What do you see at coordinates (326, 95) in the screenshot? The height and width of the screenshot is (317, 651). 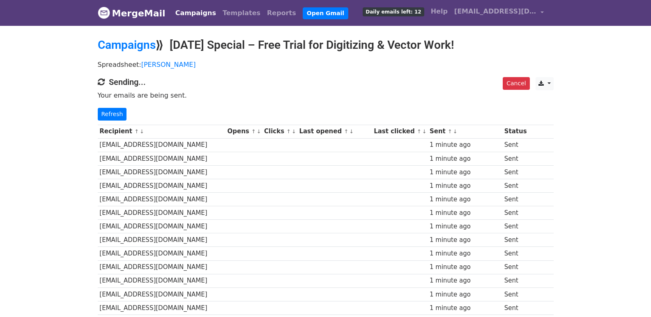 I see `p: Your emails are being sent.` at bounding box center [326, 95].